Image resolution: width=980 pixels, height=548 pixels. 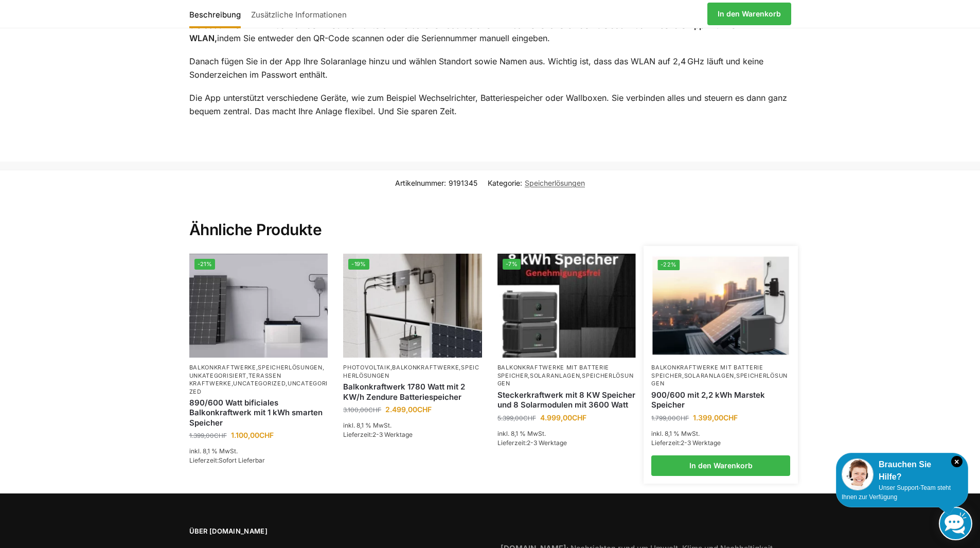 What do you see at coordinates (235, 379) in the screenshot?
I see `a: Terassen Kraftwerke` at bounding box center [235, 379].